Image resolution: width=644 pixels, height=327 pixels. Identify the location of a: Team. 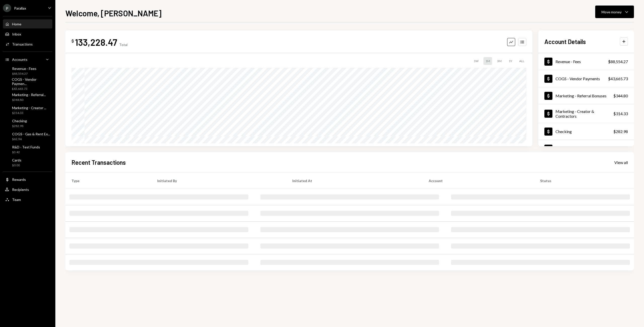
(28, 200).